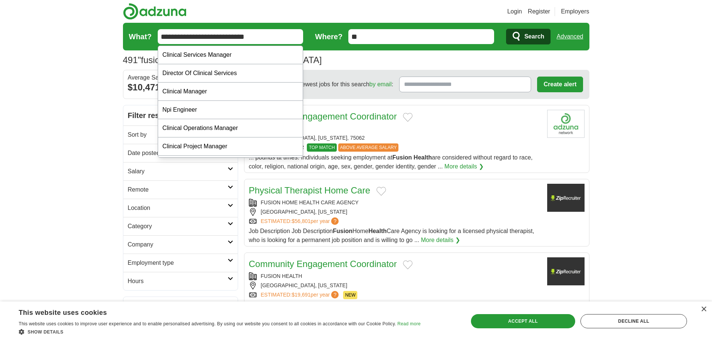 The height and width of the screenshot is (341, 712). What do you see at coordinates (350, 295) in the screenshot?
I see `span: NEW` at bounding box center [350, 295].